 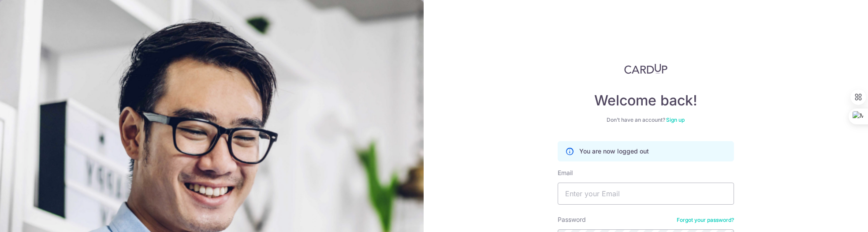 What do you see at coordinates (565, 173) in the screenshot?
I see `label: Email` at bounding box center [565, 173].